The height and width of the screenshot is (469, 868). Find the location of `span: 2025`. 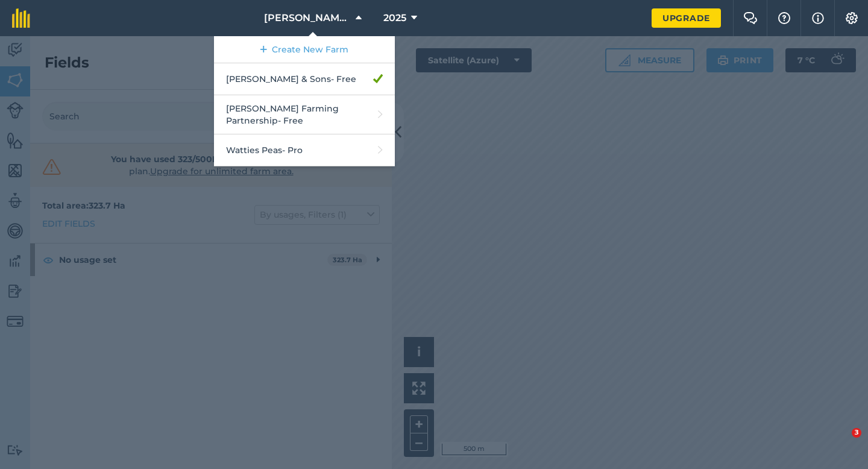

span: 2025 is located at coordinates (395, 18).